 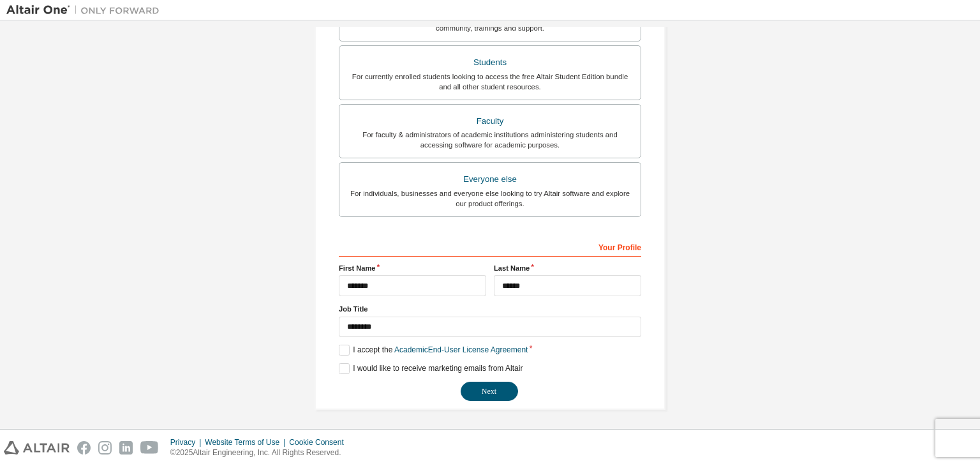 What do you see at coordinates (247, 443) in the screenshot?
I see `div: Website Terms of Use` at bounding box center [247, 443].